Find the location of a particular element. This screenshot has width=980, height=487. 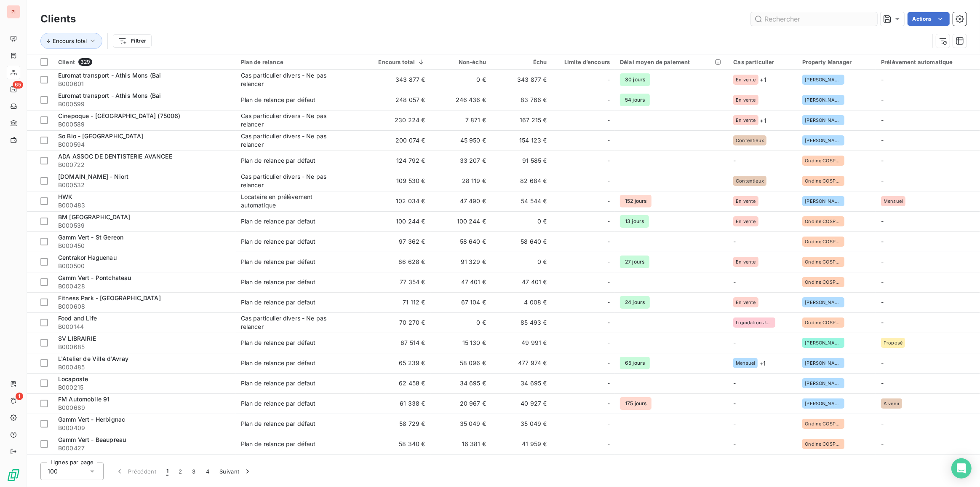

button: Filtrer is located at coordinates (132, 41).